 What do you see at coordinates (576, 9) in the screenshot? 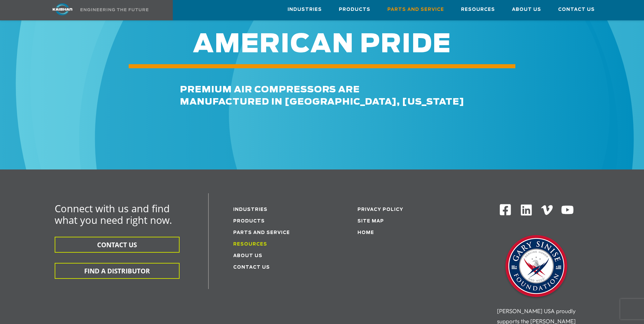
I see `span: Contact Us` at bounding box center [576, 9].